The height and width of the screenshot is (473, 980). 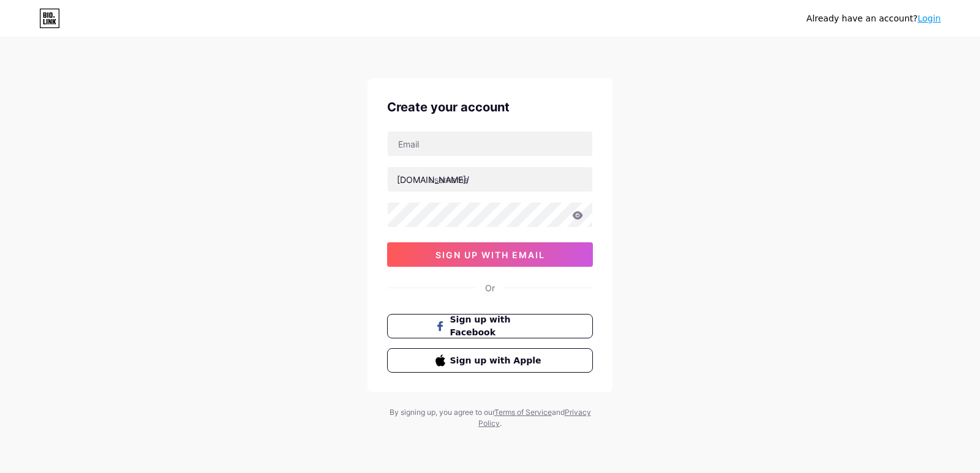 What do you see at coordinates (490, 254) in the screenshot?
I see `button: sign up with email` at bounding box center [490, 254].